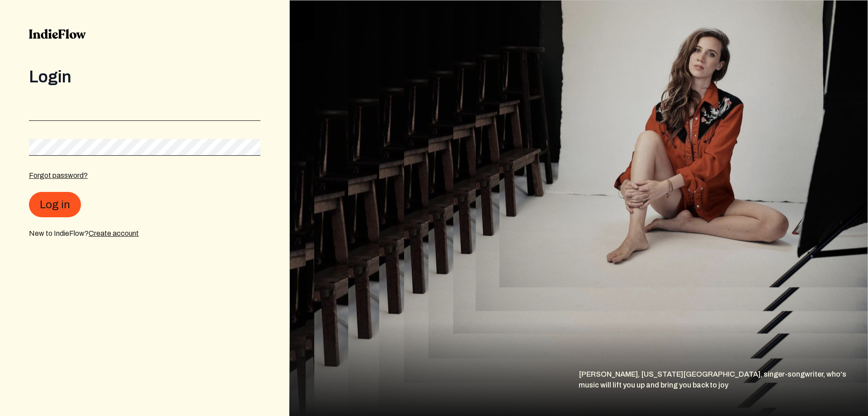 This screenshot has height=416, width=868. What do you see at coordinates (145, 77) in the screenshot?
I see `div: Login` at bounding box center [145, 77].